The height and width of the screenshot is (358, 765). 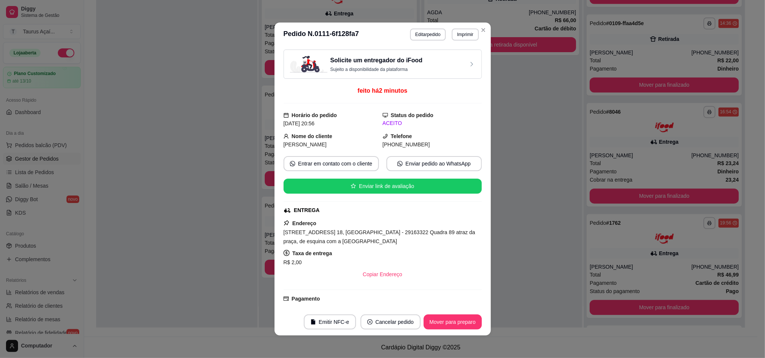 What do you see at coordinates (286, 299) in the screenshot?
I see `span: credit-card` at bounding box center [286, 299].